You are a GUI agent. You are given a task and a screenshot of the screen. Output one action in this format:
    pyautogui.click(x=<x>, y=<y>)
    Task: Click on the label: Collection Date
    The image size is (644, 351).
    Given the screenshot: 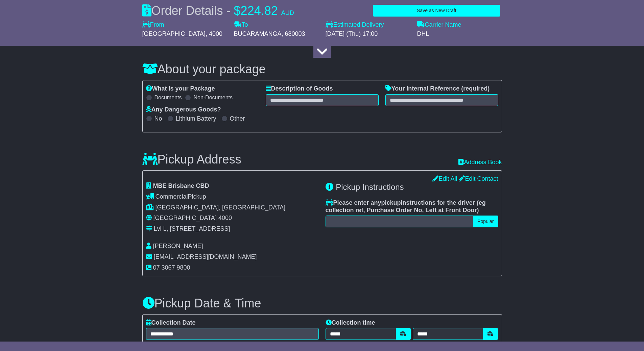 What is the action you would take?
    pyautogui.click(x=171, y=323)
    